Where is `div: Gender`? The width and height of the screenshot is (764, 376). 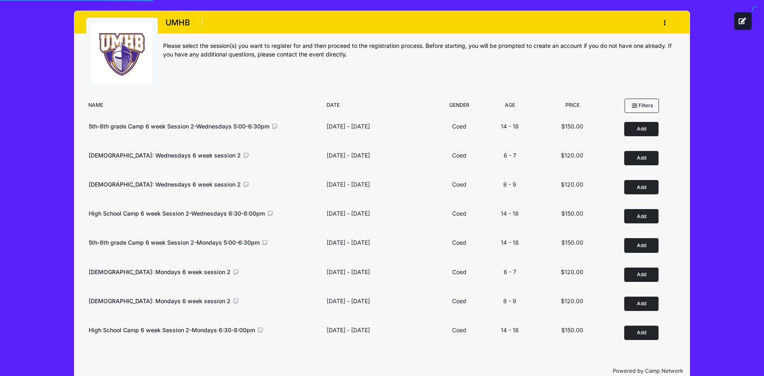 div: Gender is located at coordinates (460, 107).